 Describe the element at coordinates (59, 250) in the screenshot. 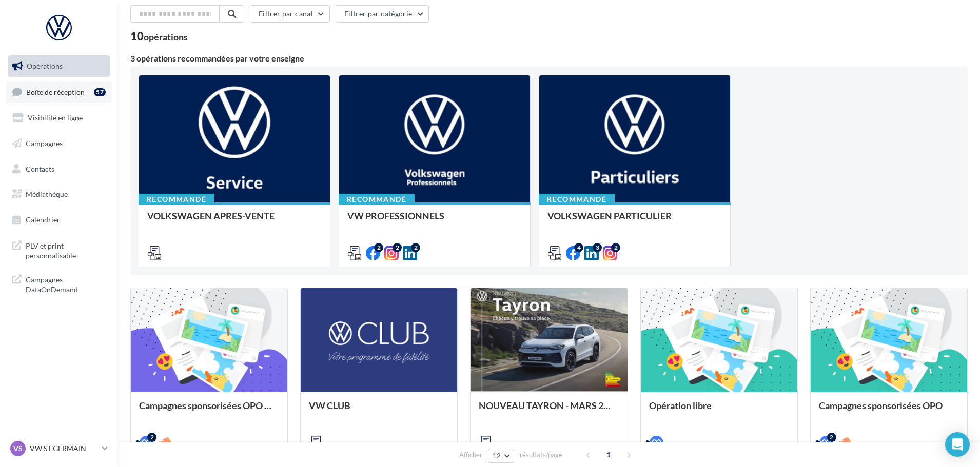

I see `a: PLV et print personnalisable` at that location.